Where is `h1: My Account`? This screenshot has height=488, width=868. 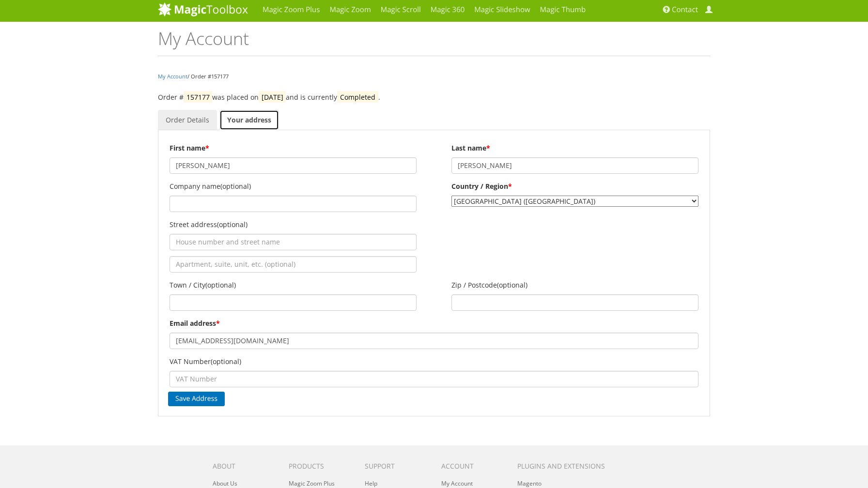
h1: My Account is located at coordinates (434, 43).